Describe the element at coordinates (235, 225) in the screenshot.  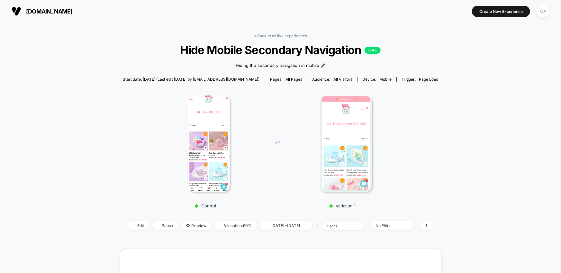
I see `span: Allocation: 50%` at that location.